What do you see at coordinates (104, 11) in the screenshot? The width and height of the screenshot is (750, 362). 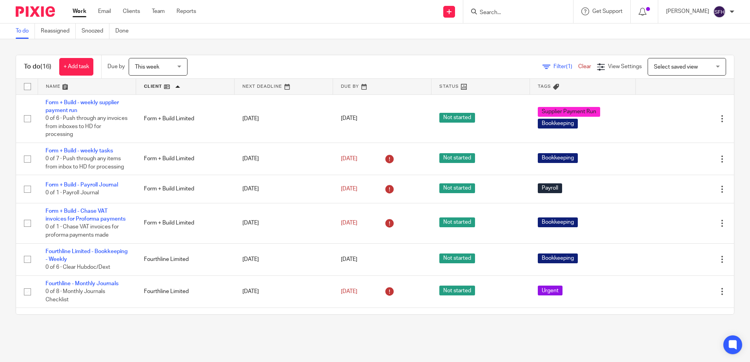 I see `a: Email` at bounding box center [104, 11].